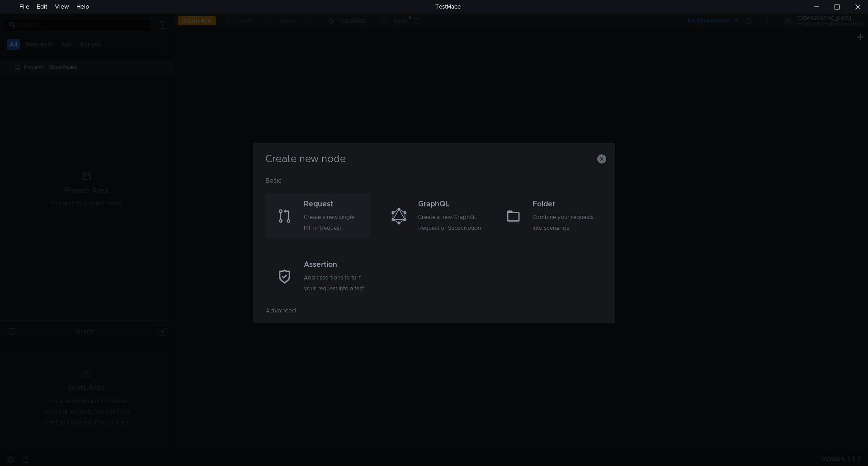 Image resolution: width=868 pixels, height=466 pixels. I want to click on div: GraphQL, so click(450, 204).